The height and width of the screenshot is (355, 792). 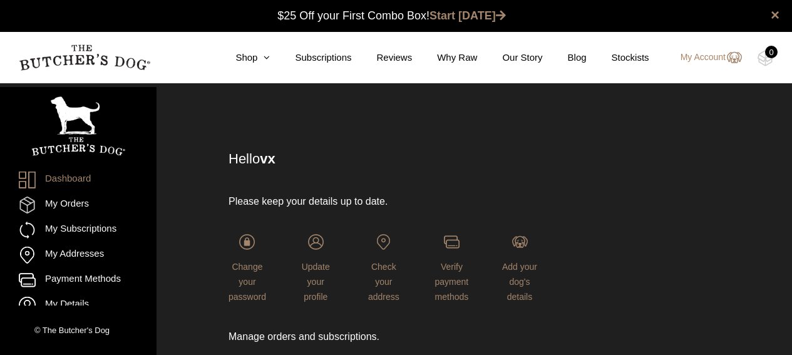 I want to click on img: login-TBD_Payments.png, so click(x=451, y=242).